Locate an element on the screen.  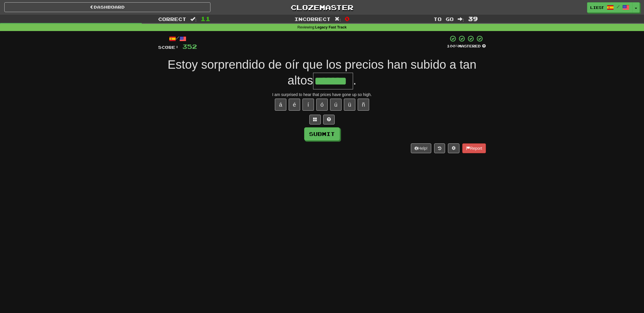
span: Estoy sorprendido de oír que los precios han subido a tan altos is located at coordinates (322, 73).